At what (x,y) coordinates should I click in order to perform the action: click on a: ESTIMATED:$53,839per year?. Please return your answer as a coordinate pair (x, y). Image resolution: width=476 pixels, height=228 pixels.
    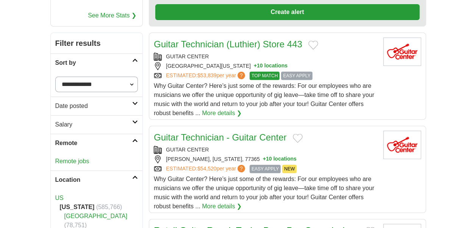
    Looking at the image, I should click on (206, 76).